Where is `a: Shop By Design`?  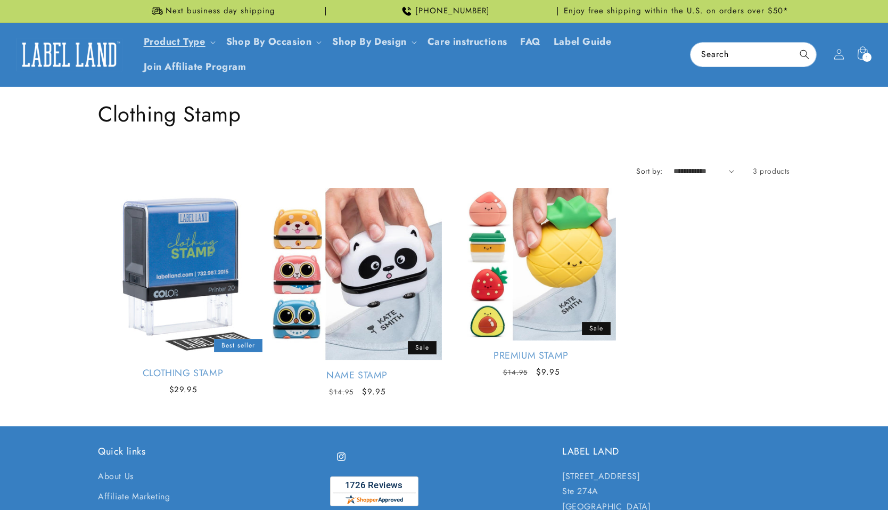 a: Shop By Design is located at coordinates (369, 42).